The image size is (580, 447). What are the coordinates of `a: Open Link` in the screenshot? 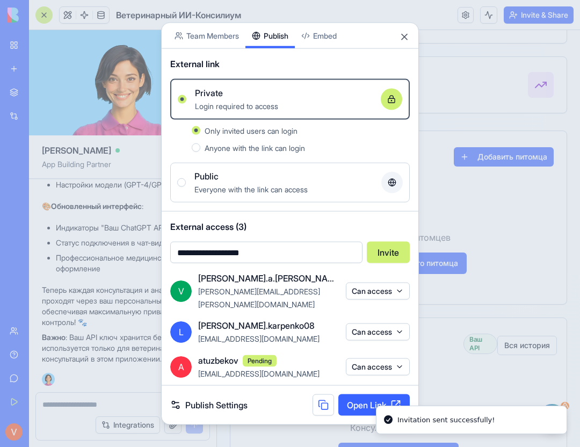 It's located at (374, 404).